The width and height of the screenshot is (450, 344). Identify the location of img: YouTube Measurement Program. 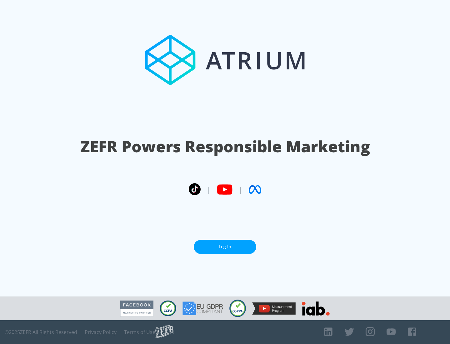
(274, 308).